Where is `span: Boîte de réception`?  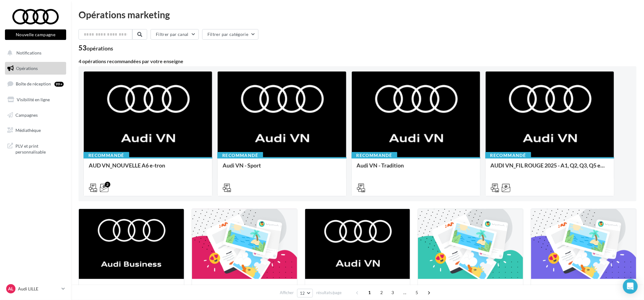 span: Boîte de réception is located at coordinates (33, 84).